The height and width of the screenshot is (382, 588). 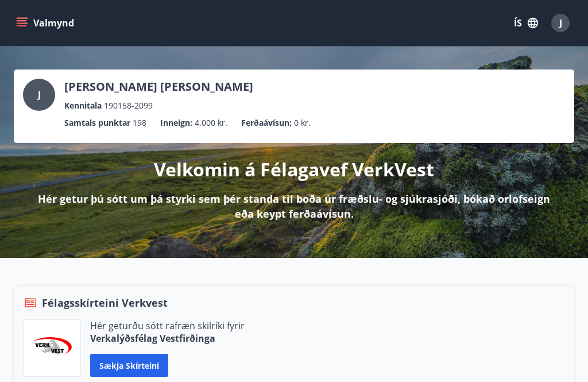 I want to click on p: Hér getur þú sótt um þá styrki sem þér standa til boða úr fræðslu- og sjúkrasjóði, bókað orlofsei..., so click(x=294, y=206).